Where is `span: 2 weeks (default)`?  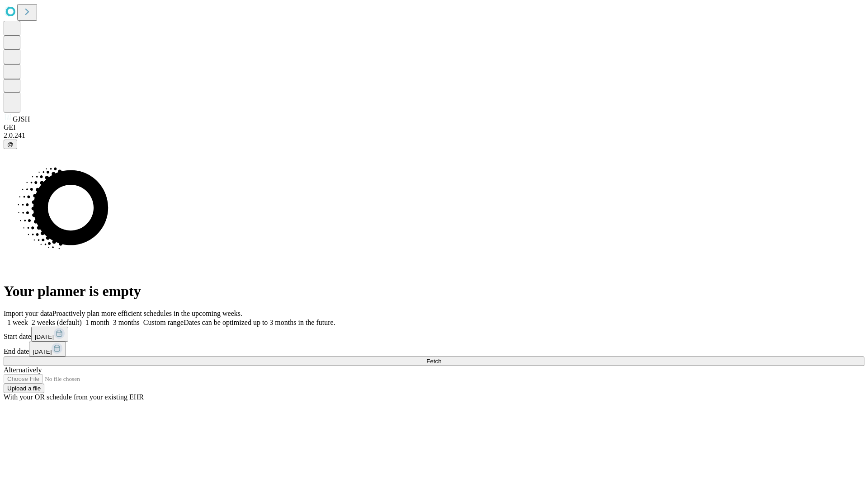 span: 2 weeks (default) is located at coordinates (56, 323).